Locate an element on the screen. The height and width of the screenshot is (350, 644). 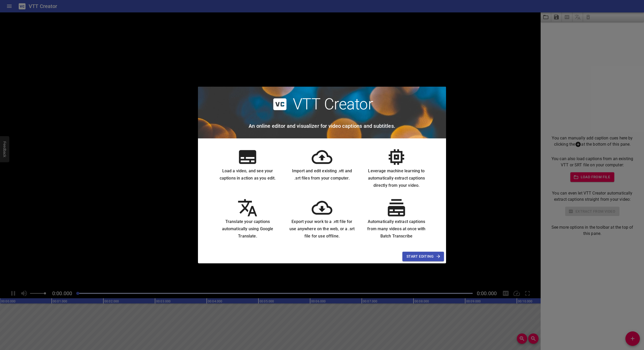
h2: VTT Creator is located at coordinates (333, 104).